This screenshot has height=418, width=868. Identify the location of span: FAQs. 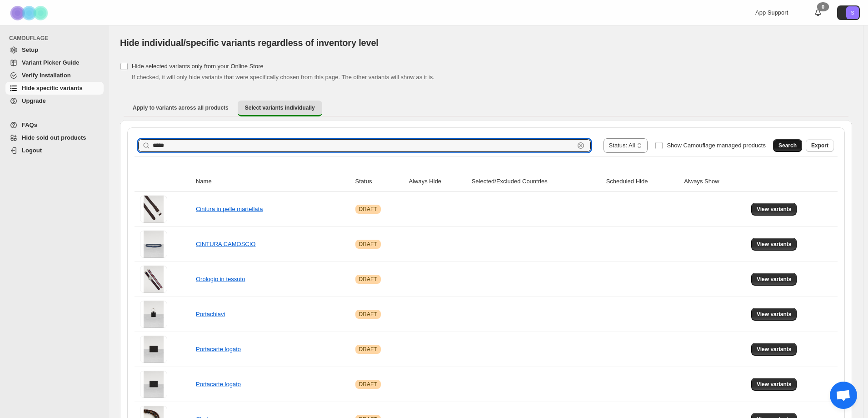
(29, 124).